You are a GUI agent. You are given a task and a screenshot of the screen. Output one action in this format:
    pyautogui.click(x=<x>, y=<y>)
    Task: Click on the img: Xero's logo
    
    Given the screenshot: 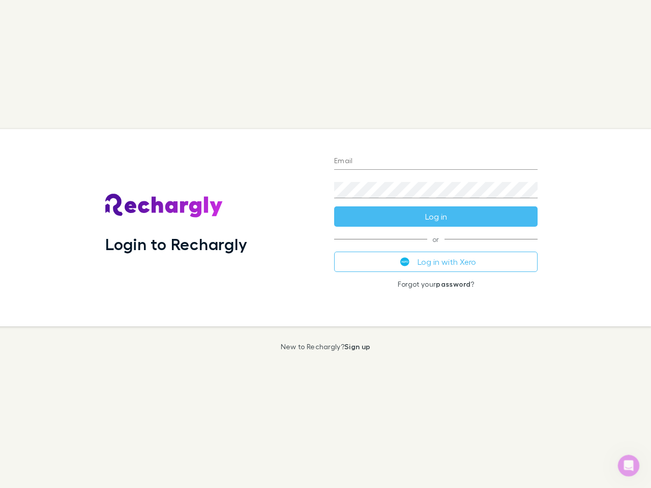 What is the action you would take?
    pyautogui.click(x=405, y=262)
    